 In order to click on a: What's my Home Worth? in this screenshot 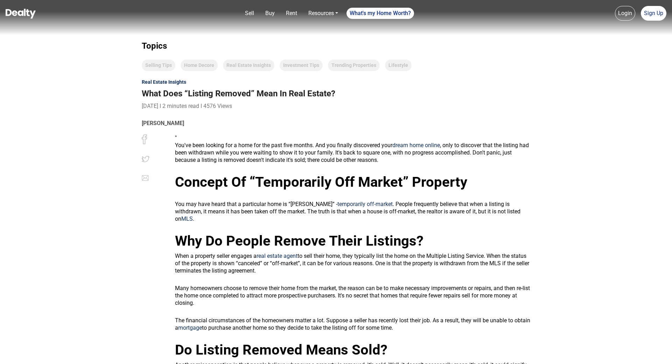, I will do `click(380, 13)`.